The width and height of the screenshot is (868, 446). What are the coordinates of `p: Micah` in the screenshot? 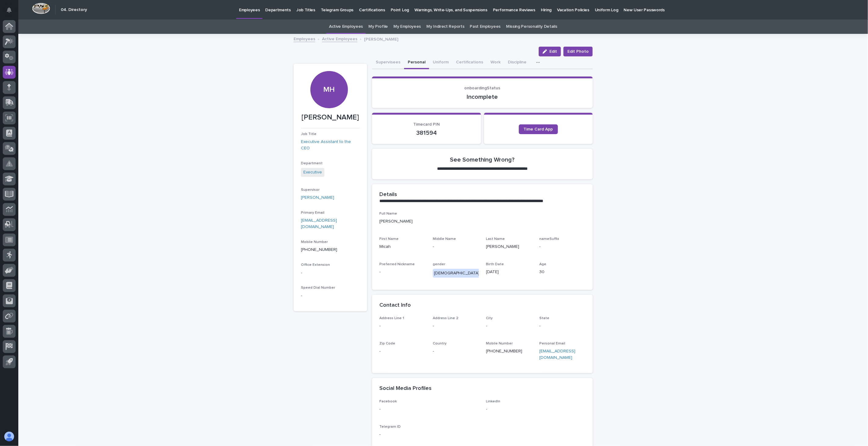 It's located at (402, 246).